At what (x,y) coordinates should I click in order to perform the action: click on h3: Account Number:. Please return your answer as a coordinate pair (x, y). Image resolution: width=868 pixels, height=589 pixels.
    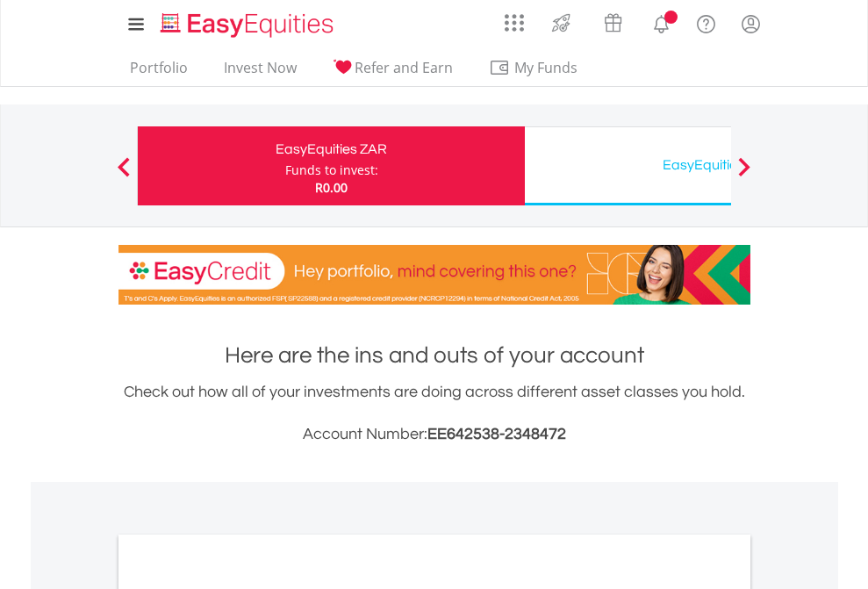
    Looking at the image, I should click on (435, 435).